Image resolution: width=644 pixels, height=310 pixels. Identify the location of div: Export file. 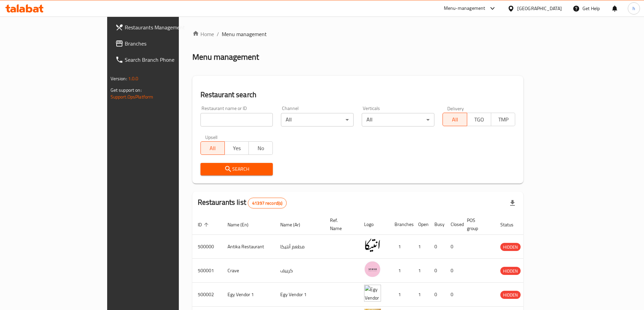
(513, 203).